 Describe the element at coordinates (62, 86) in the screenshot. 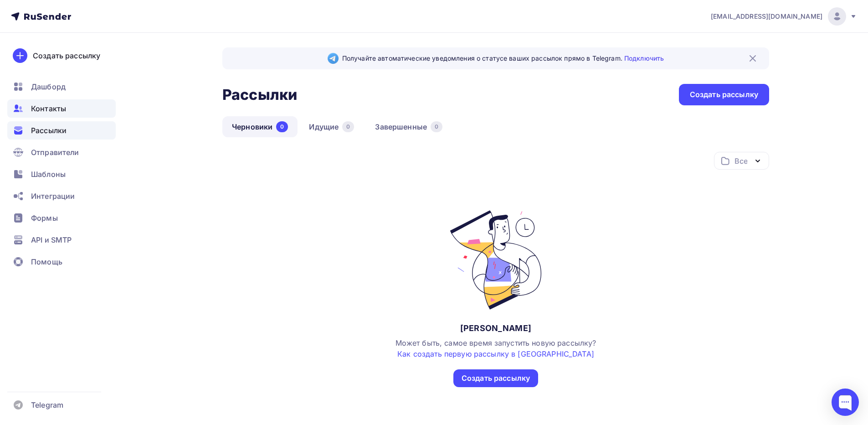

I see `a: Дашборд` at that location.